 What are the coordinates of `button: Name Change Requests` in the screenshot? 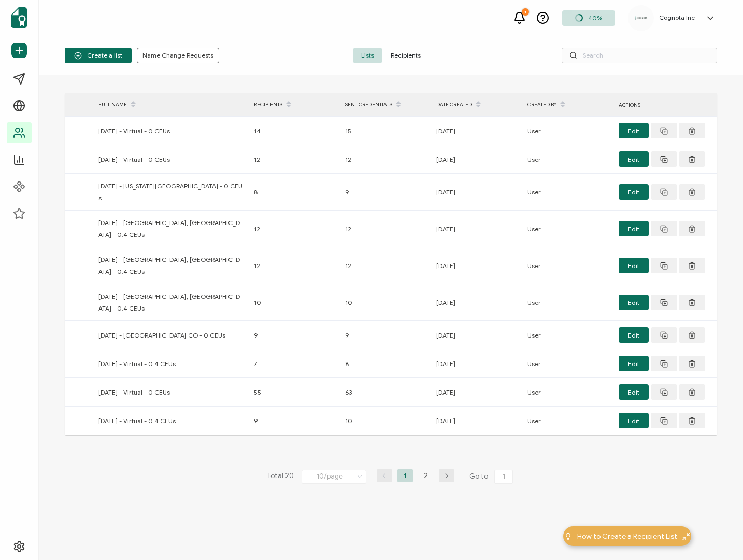 It's located at (178, 56).